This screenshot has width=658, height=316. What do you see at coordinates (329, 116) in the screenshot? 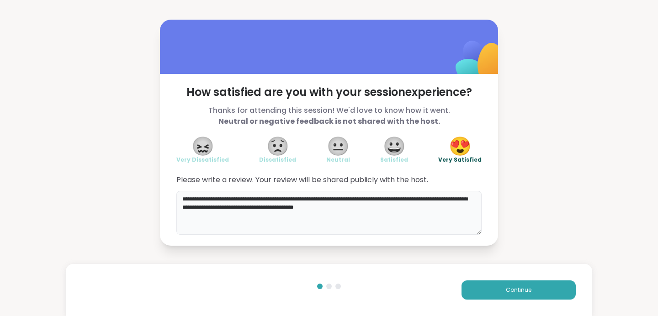
I see `span: Thanks for attending this session! We'd love to know how it went.` at bounding box center [329, 116].